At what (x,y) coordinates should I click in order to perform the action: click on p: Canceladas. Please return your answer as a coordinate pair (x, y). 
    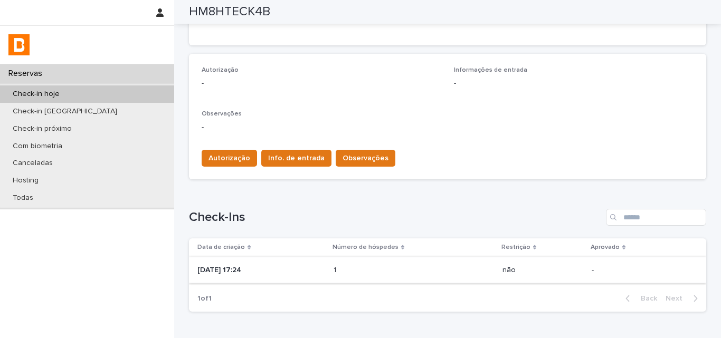
    Looking at the image, I should click on (33, 163).